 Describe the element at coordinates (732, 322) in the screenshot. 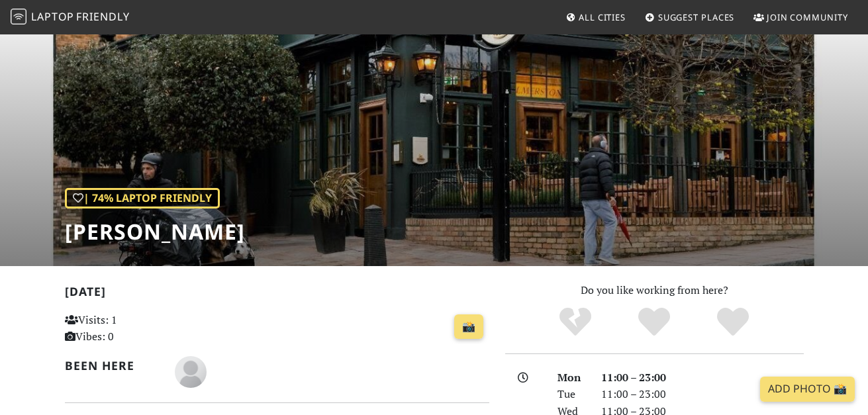

I see `div: Definitely!` at that location.